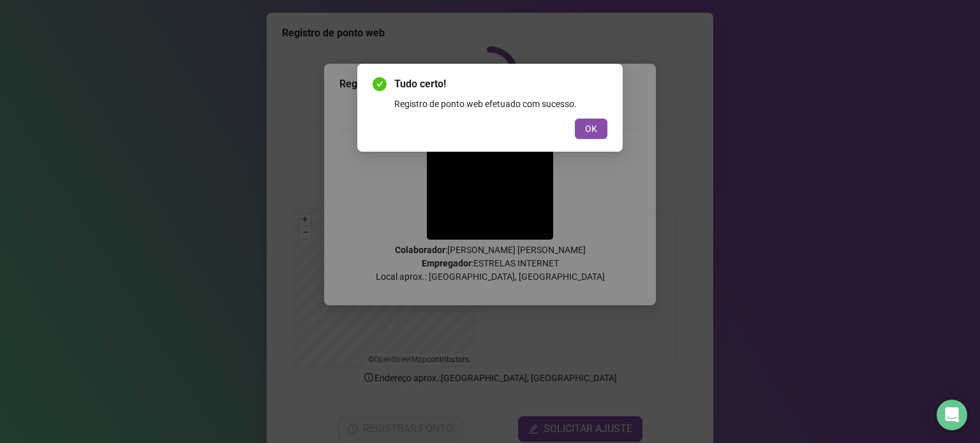  Describe the element at coordinates (500, 104) in the screenshot. I see `div: Registro de ponto web efetuado com sucesso.` at that location.